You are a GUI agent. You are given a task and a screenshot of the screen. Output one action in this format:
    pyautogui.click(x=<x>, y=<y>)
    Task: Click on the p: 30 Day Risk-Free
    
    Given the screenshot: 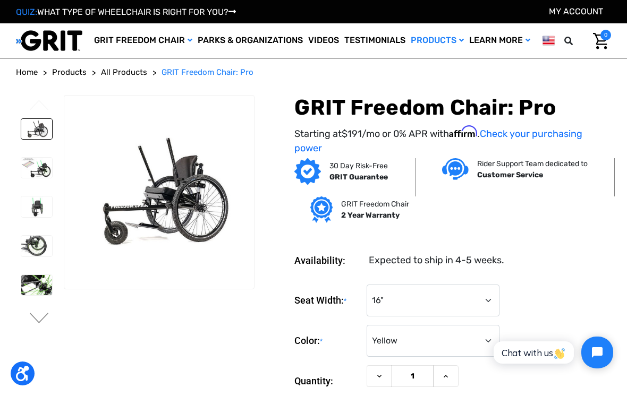 What is the action you would take?
    pyautogui.click(x=359, y=166)
    